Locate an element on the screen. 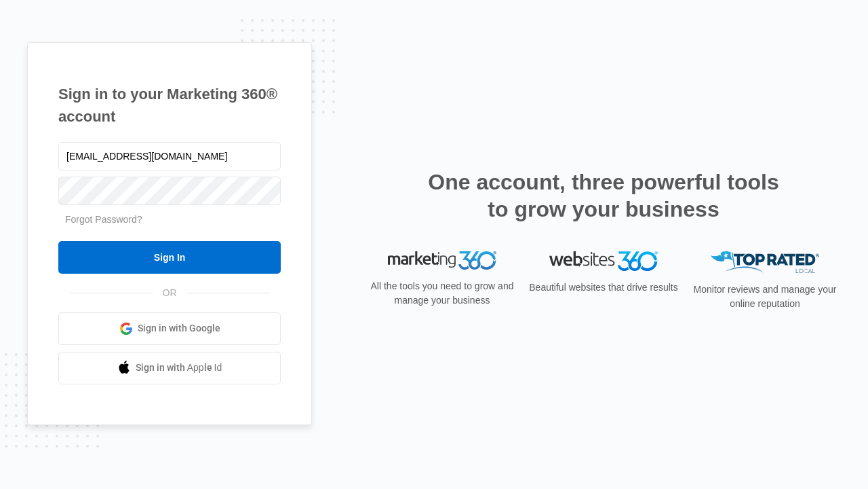 This screenshot has width=868, height=489. input: Sign In is located at coordinates (170, 257).